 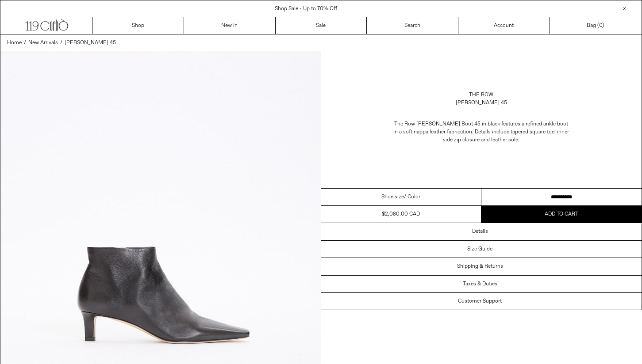 I want to click on div: $2,080.00 CAD, so click(x=401, y=214).